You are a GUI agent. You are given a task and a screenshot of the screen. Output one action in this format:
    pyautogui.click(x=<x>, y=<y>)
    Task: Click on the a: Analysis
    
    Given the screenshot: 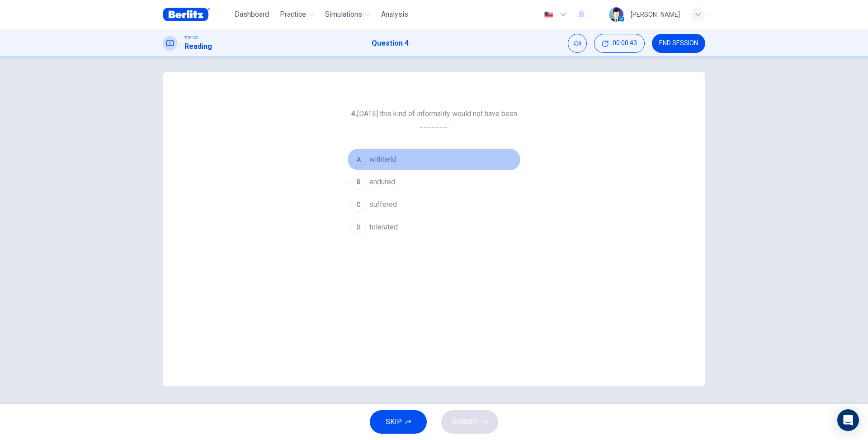 What is the action you would take?
    pyautogui.click(x=395, y=15)
    